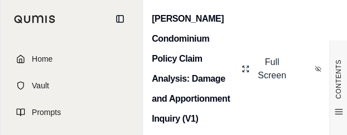  Describe the element at coordinates (71, 86) in the screenshot. I see `a: Vault` at that location.